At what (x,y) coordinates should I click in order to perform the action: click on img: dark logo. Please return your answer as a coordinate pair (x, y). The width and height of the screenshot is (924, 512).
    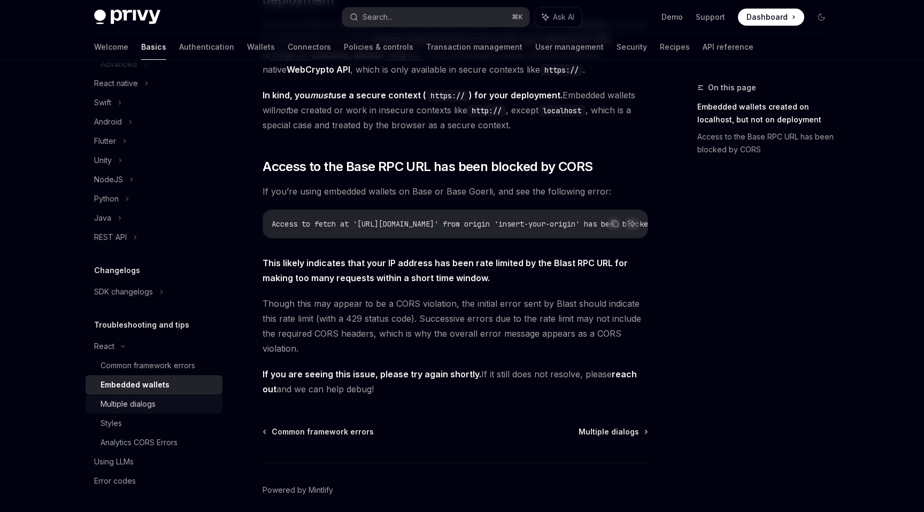
    Looking at the image, I should click on (127, 17).